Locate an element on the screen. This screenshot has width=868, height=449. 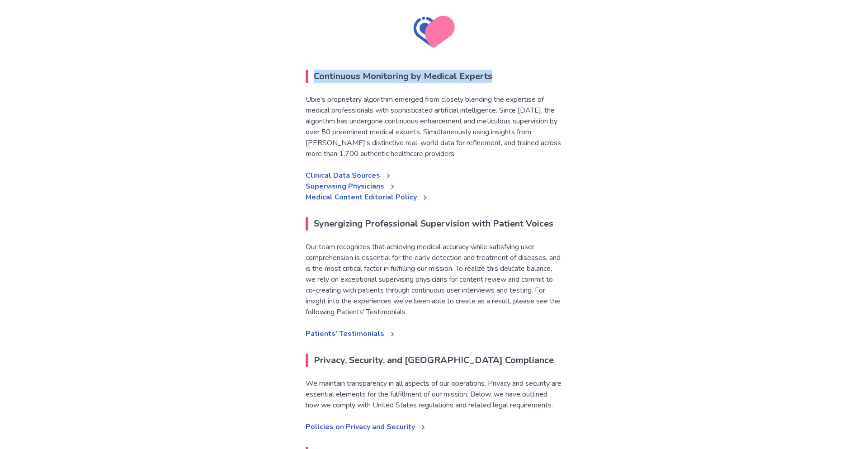
a: Patients’ Testimonials is located at coordinates (351, 333).